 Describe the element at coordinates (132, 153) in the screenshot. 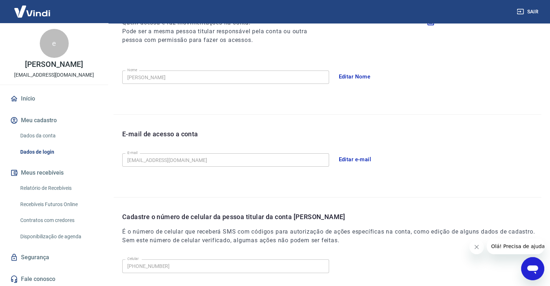

I see `label: E-mail` at that location.